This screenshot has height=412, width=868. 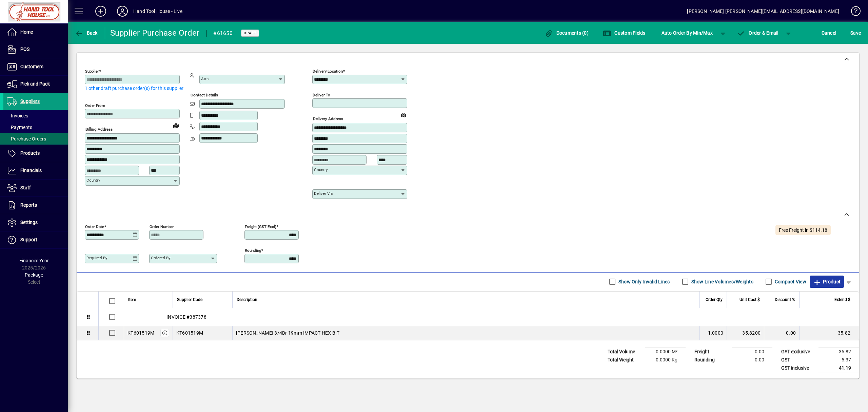 I want to click on span: Description, so click(x=247, y=300).